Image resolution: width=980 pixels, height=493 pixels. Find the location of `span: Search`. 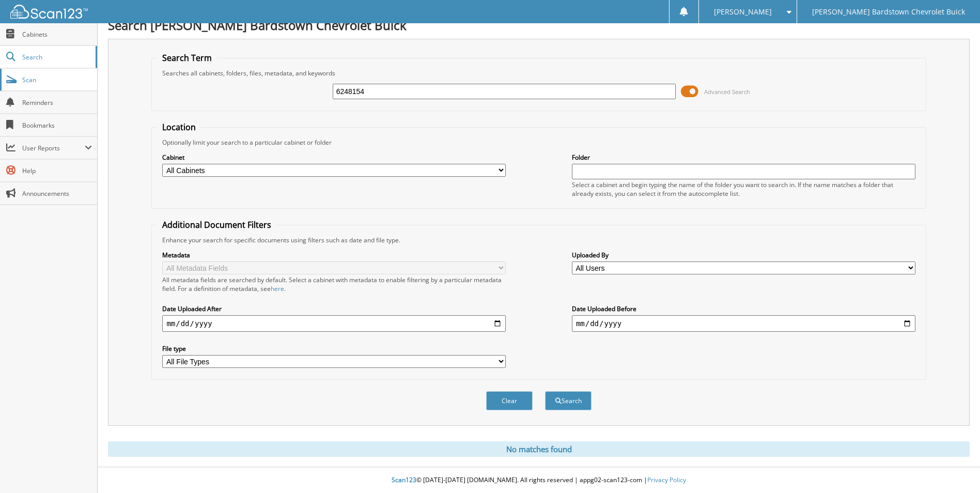

span: Search is located at coordinates (57, 57).